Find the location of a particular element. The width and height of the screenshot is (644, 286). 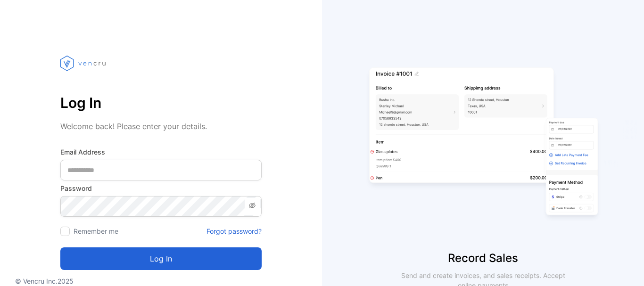

img: slider image is located at coordinates (484, 144).